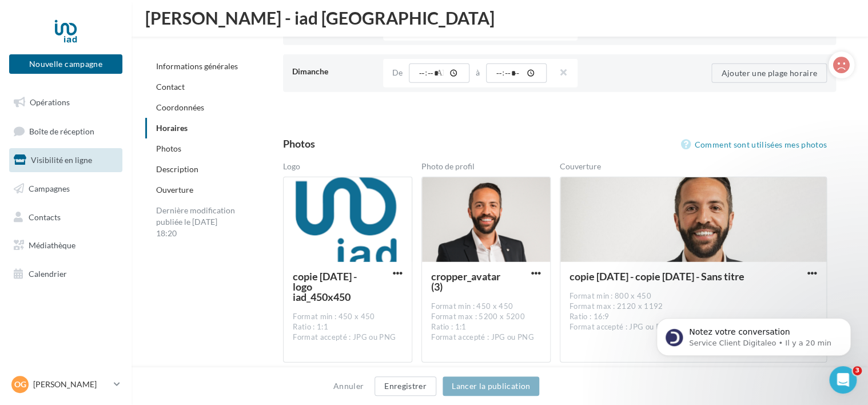  I want to click on a: Description, so click(177, 168).